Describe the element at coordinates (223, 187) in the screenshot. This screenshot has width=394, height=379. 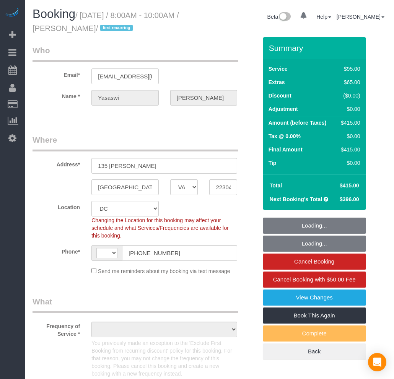
I see `input: Zip Code*` at that location.